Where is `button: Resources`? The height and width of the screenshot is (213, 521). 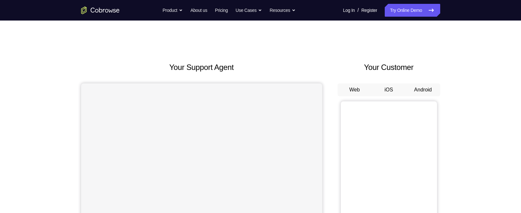
button: Resources is located at coordinates (282, 10).